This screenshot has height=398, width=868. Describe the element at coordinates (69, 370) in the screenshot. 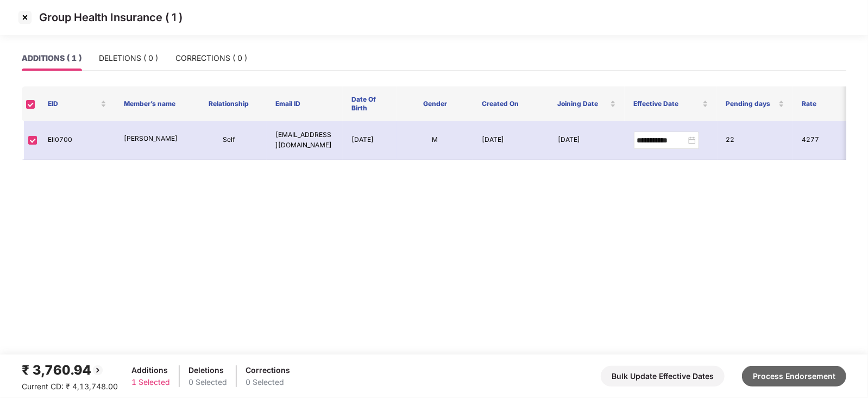

I see `div: ₹ 3,760.94` at that location.